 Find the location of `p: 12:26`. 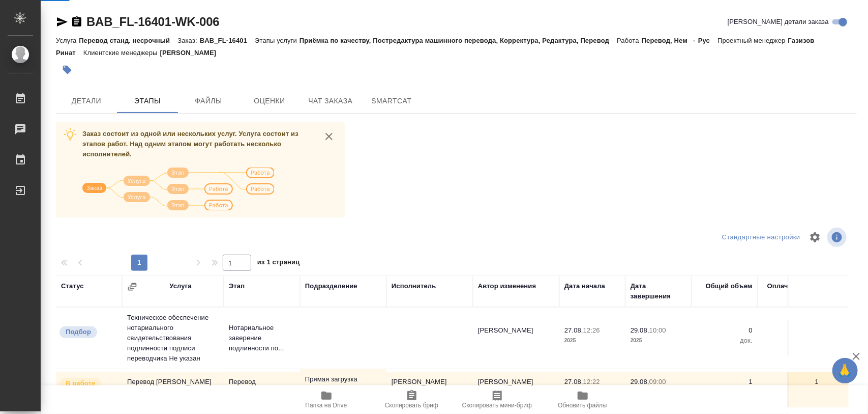

p: 12:26 is located at coordinates (591, 330).